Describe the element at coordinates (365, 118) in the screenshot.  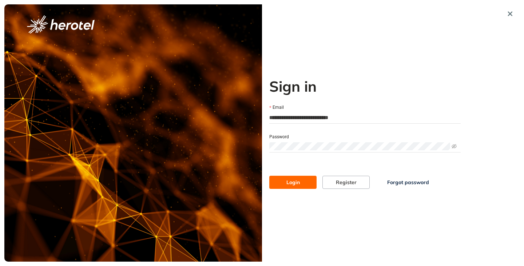
I see `input: Email` at that location.